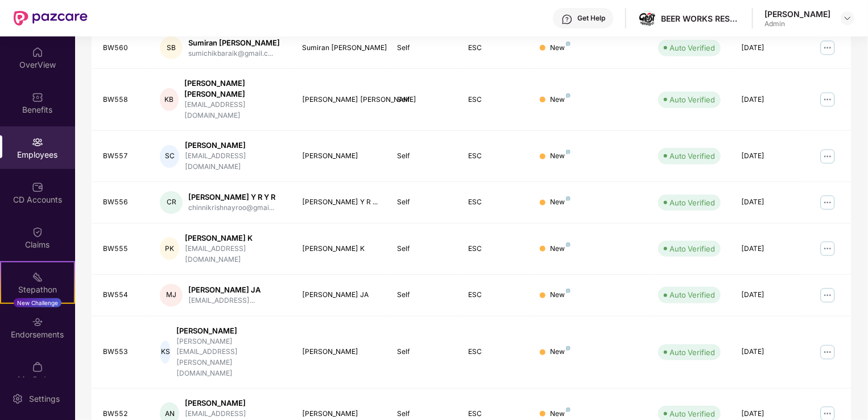 The width and height of the screenshot is (868, 420). I want to click on div: BW553, so click(122, 352).